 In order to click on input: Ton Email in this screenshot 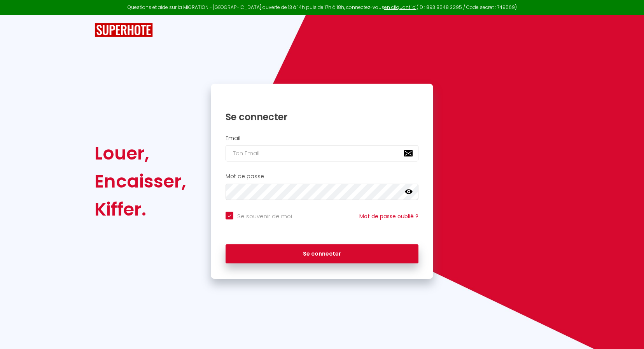, I will do `click(322, 153)`.